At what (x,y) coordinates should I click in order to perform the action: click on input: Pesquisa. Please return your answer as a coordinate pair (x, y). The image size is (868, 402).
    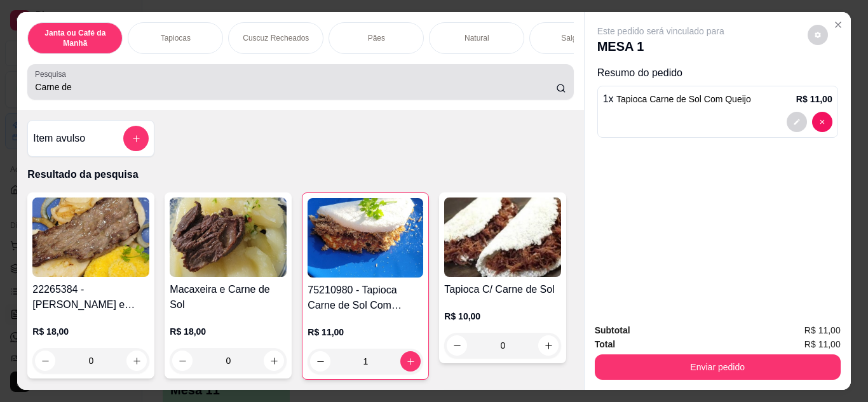
    Looking at the image, I should click on (296, 87).